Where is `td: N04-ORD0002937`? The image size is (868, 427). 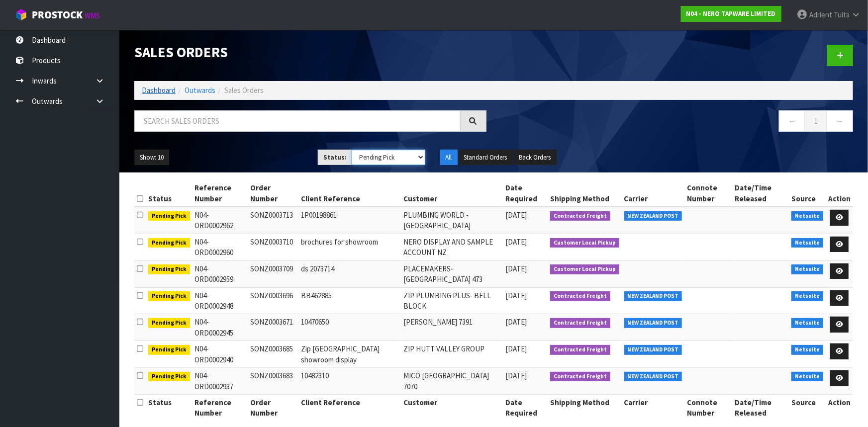
td: N04-ORD0002937 is located at coordinates (221, 381).